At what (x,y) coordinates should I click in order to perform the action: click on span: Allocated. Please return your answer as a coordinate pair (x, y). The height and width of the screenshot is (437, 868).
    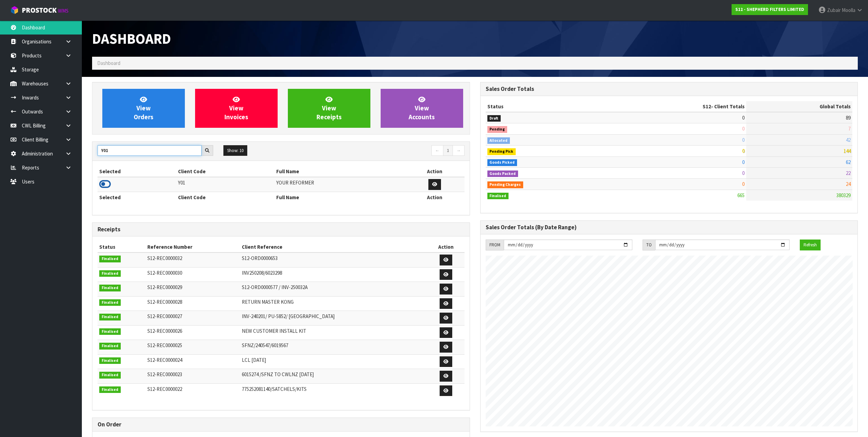
    Looking at the image, I should click on (499, 141).